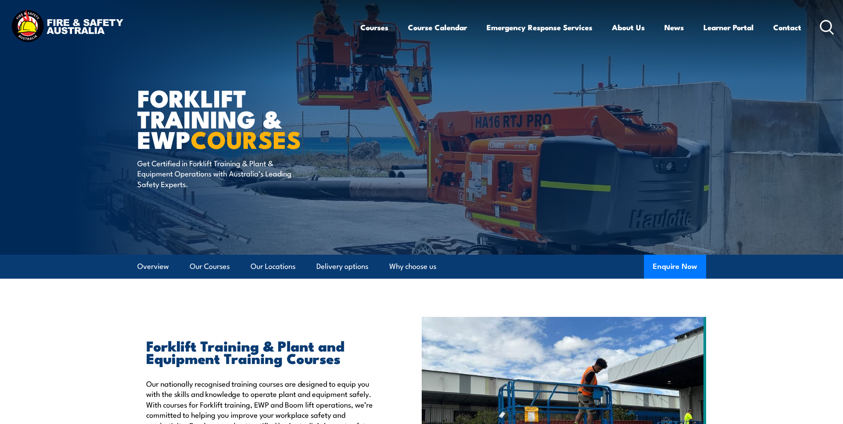  Describe the element at coordinates (437, 27) in the screenshot. I see `a: Course Calendar` at that location.